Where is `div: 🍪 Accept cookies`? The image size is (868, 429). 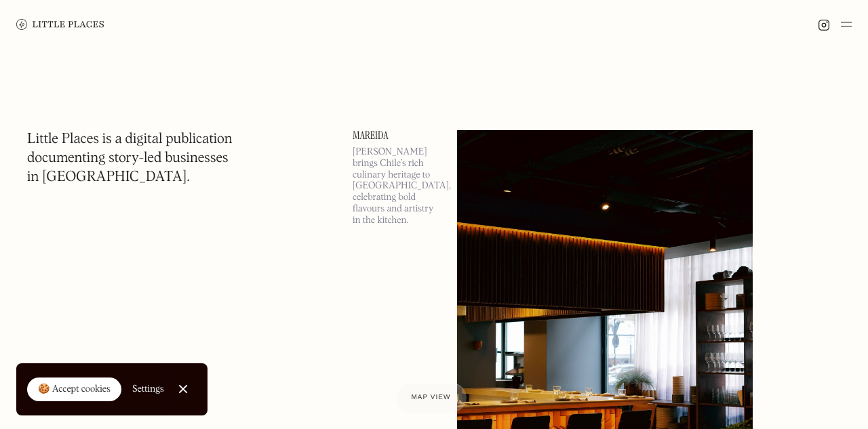
div: 🍪 Accept cookies is located at coordinates (74, 389).